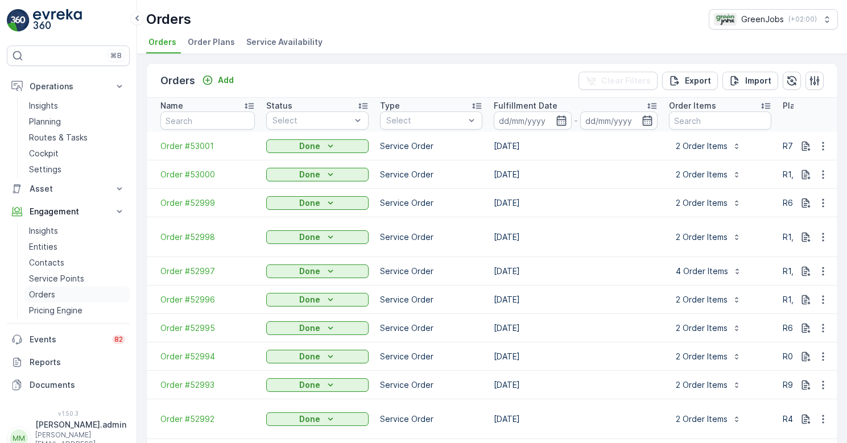 The height and width of the screenshot is (443, 847). What do you see at coordinates (77, 106) in the screenshot?
I see `a: Insights` at bounding box center [77, 106].